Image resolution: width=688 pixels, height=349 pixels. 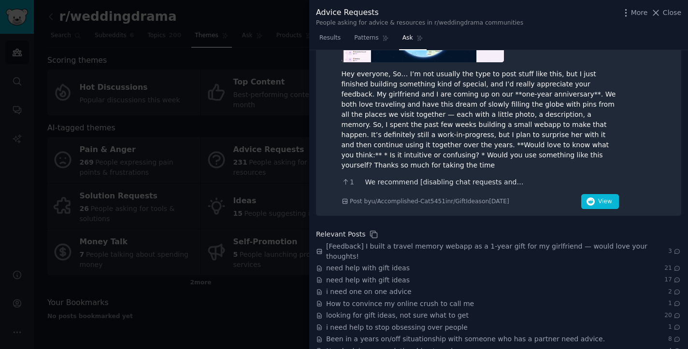 What do you see at coordinates (400, 304) in the screenshot?
I see `span: How to convince my online crush to call me` at bounding box center [400, 304].